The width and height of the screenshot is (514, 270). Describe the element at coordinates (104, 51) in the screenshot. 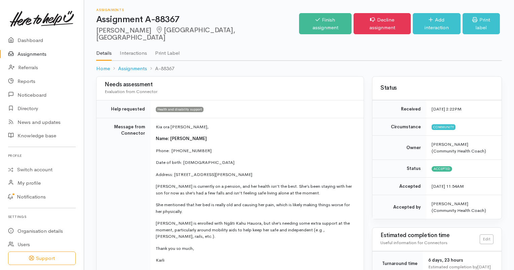

I see `a: Details` at that location.